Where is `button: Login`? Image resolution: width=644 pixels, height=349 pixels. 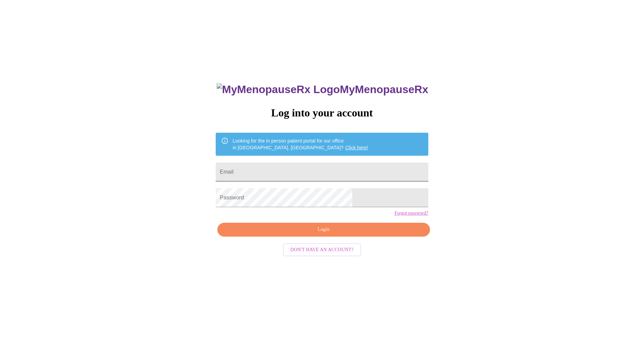
button: Login is located at coordinates (324, 230).